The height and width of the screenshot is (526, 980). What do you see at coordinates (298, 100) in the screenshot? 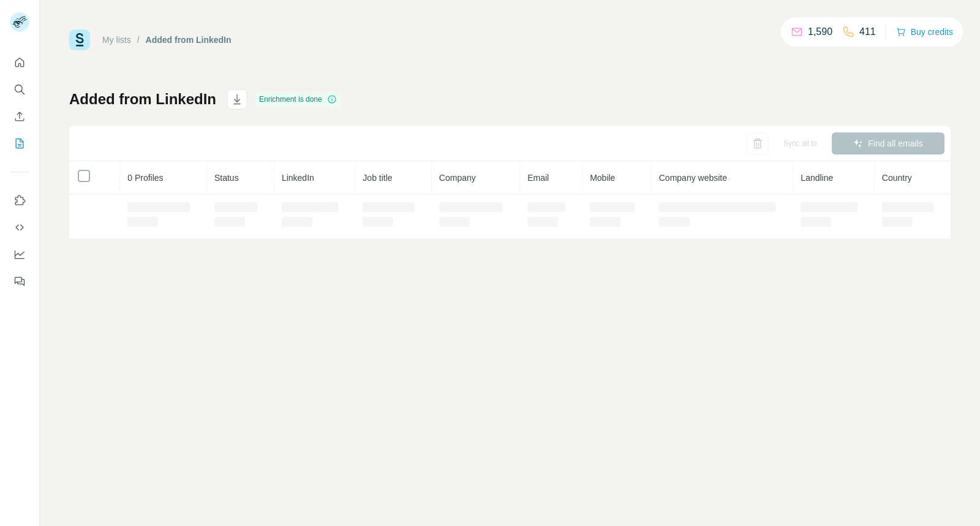
I see `div: Enrichment is done` at bounding box center [298, 100].